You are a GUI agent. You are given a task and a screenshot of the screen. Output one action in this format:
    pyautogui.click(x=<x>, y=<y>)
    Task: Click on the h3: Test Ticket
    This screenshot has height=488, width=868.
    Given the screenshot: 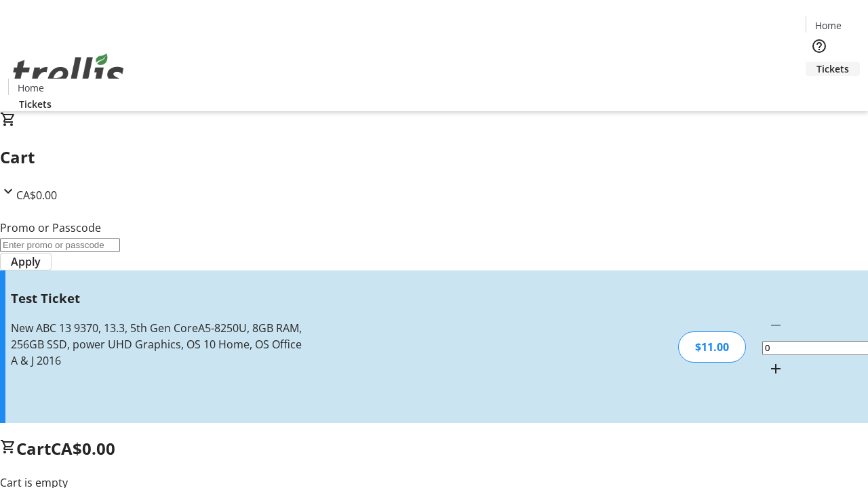 What is the action you would take?
    pyautogui.click(x=159, y=298)
    